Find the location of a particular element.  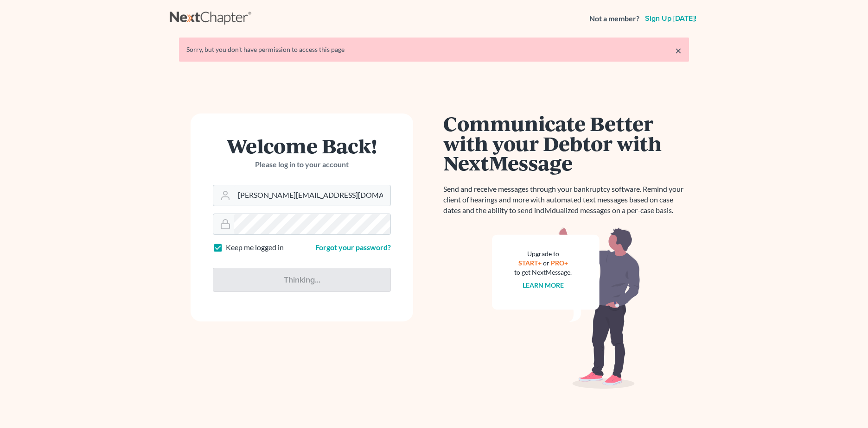

a: Forgot your password? is located at coordinates (353, 247).